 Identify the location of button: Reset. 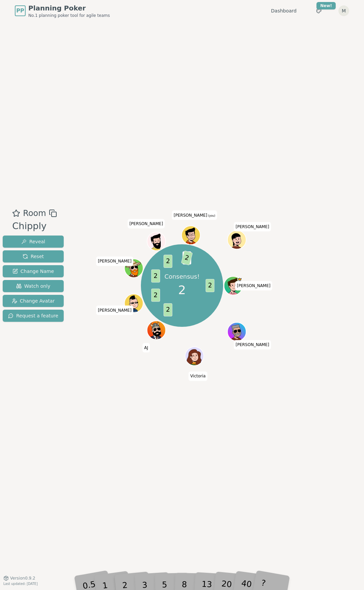
(33, 257).